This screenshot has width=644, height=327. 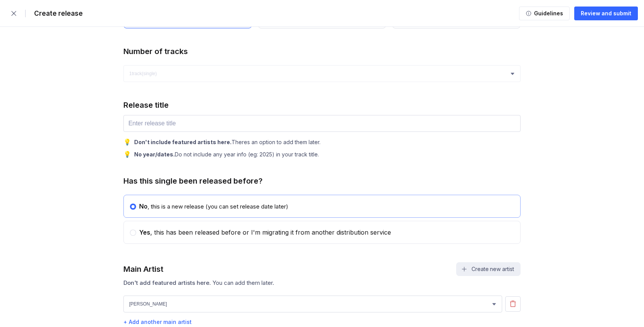 What do you see at coordinates (146, 105) in the screenshot?
I see `div: Release title` at bounding box center [146, 105].